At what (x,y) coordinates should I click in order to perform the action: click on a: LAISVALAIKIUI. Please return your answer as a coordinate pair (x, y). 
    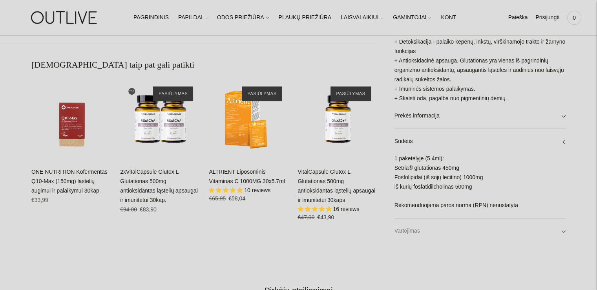
    Looking at the image, I should click on (362, 18).